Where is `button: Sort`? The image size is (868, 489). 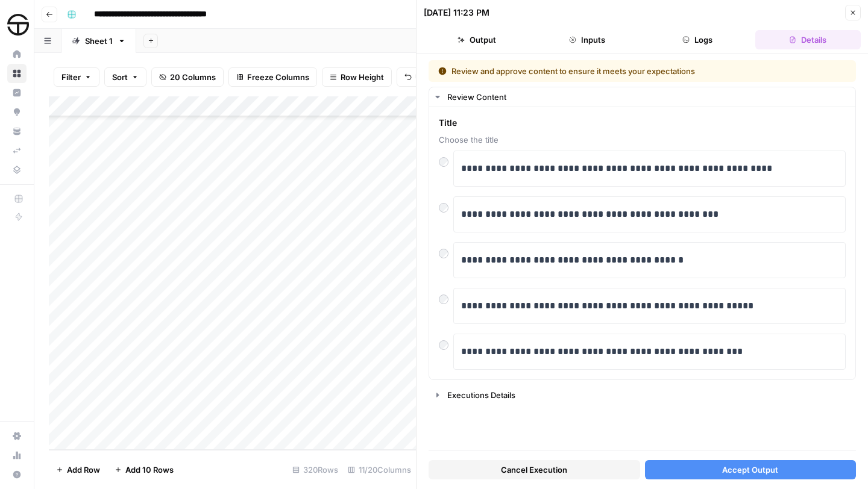 button: Sort is located at coordinates (125, 77).